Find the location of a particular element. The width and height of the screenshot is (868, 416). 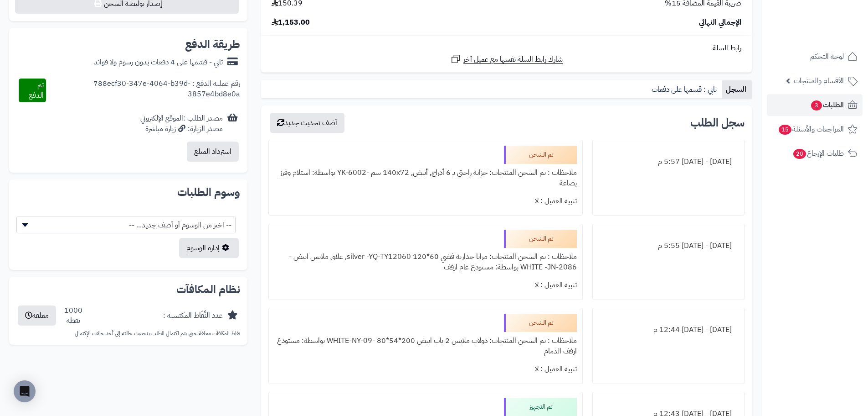

p: نقاط المكافآت معلقة حتى يتم اكتمال الطلب بتحديث حالته إلى أحد حالات الإكتمال is located at coordinates (128, 333).